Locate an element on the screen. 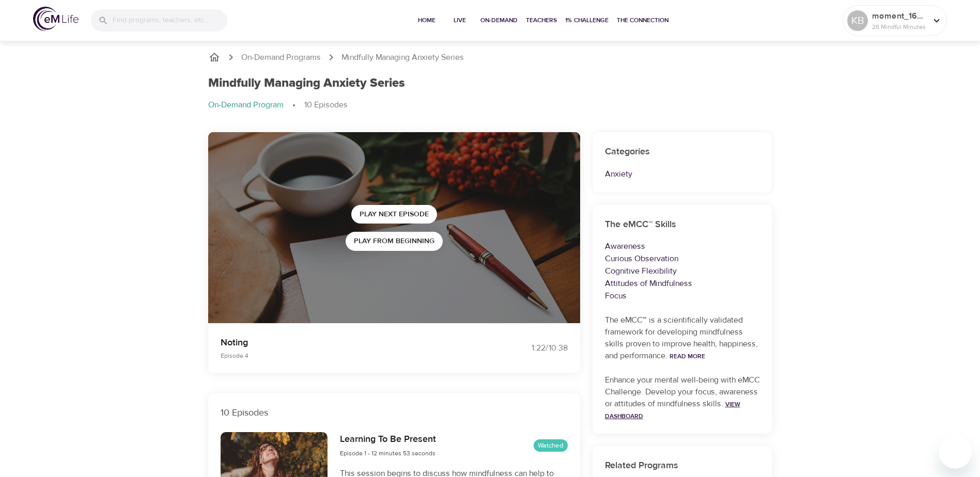  p: 28 Mindful Minutes is located at coordinates (899, 27).